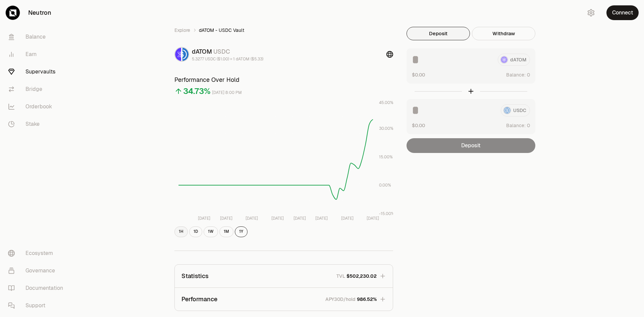 The width and height of the screenshot is (644, 317). What do you see at coordinates (227, 59) in the screenshot?
I see `div: 5.3277 USDC ($1.00) = 1 dATOM ($5.33)` at bounding box center [227, 59].